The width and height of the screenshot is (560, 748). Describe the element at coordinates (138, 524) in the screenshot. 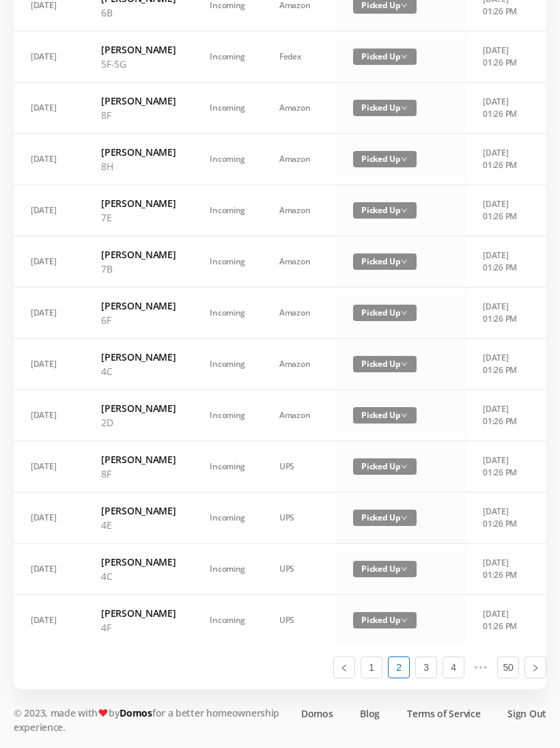

I see `p: 4E` at that location.